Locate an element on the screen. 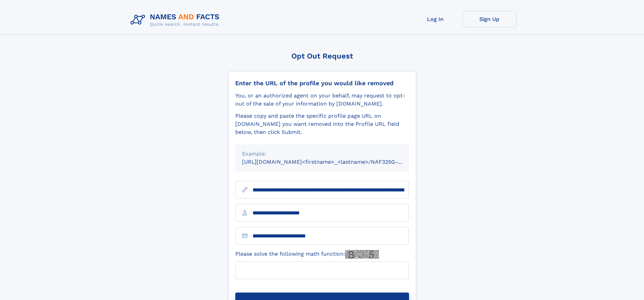 Image resolution: width=644 pixels, height=300 pixels. a: Sign Up is located at coordinates (490, 19).